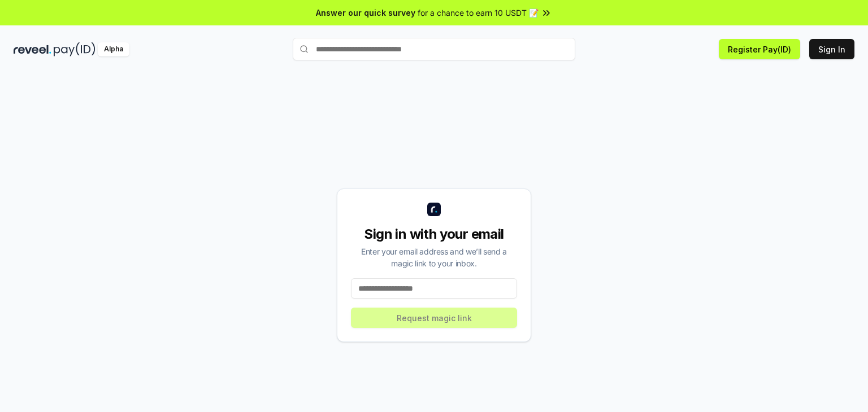 The height and width of the screenshot is (412, 868). I want to click on img: pay_id, so click(75, 49).